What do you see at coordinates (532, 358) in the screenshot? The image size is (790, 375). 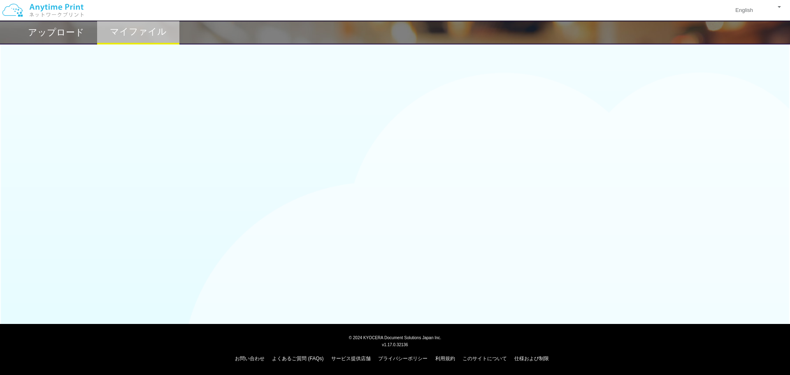 I see `a: 仕様および制限` at bounding box center [532, 358].